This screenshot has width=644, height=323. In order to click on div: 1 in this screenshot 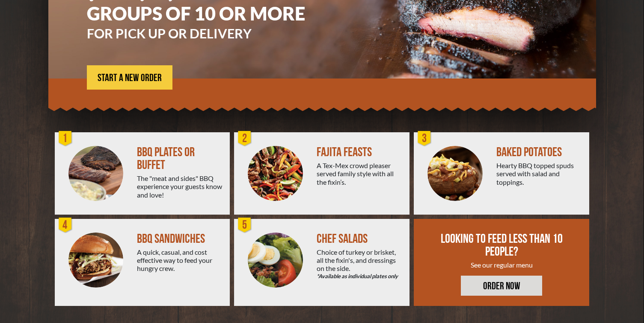, I will do `click(65, 139)`.